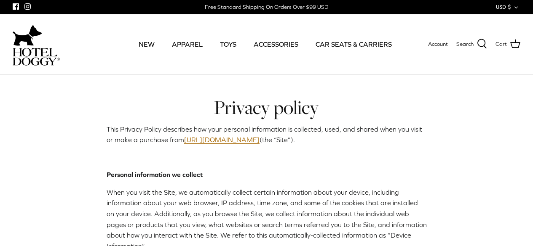 The image size is (533, 246). Describe the element at coordinates (501, 44) in the screenshot. I see `span: Cart` at that location.